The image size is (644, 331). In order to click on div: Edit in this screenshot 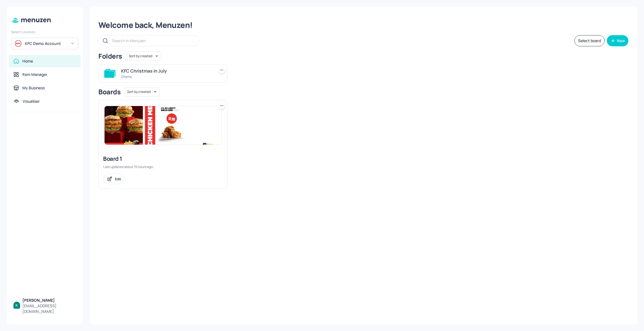, I will do `click(118, 179)`.